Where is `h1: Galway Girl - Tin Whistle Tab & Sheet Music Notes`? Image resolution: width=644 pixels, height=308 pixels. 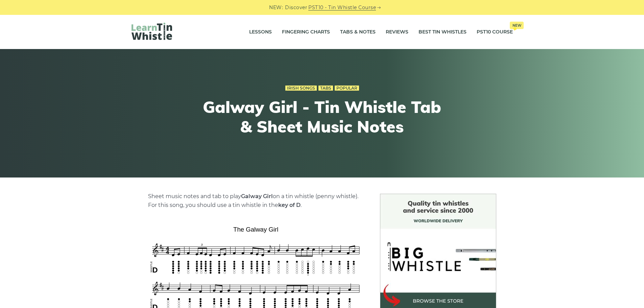
h1: Galway Girl - Tin Whistle Tab & Sheet Music Notes is located at coordinates (322, 117).